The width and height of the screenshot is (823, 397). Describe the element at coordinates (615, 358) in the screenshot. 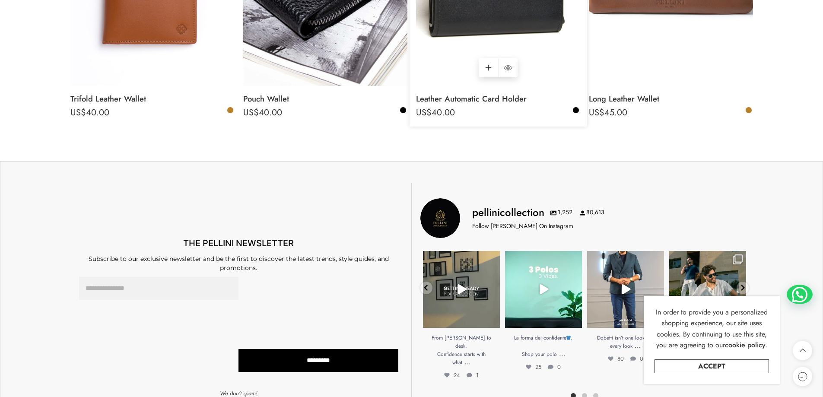

I see `span: 80` at that location.